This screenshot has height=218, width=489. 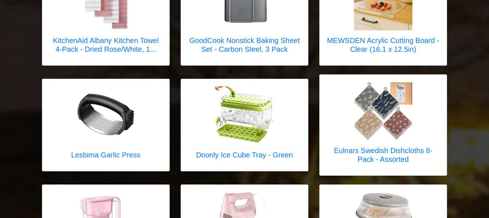 I want to click on img: Doonly Ice Cube Tray - Green, so click(x=245, y=116).